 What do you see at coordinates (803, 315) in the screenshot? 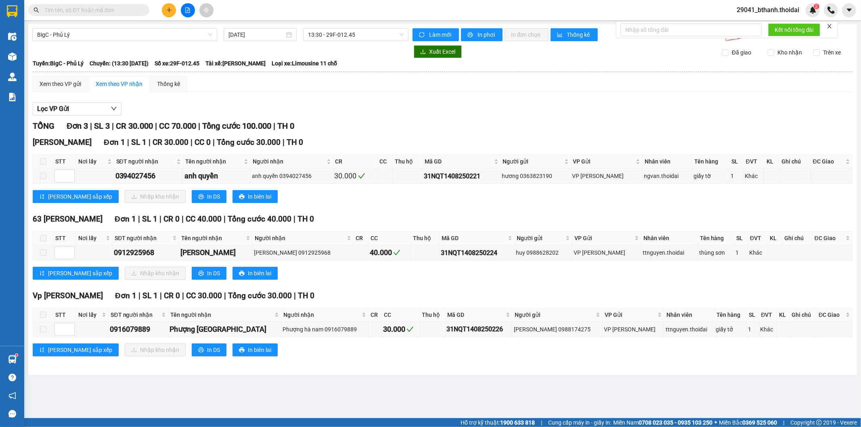
I see `th: Ghi chú` at bounding box center [803, 315].